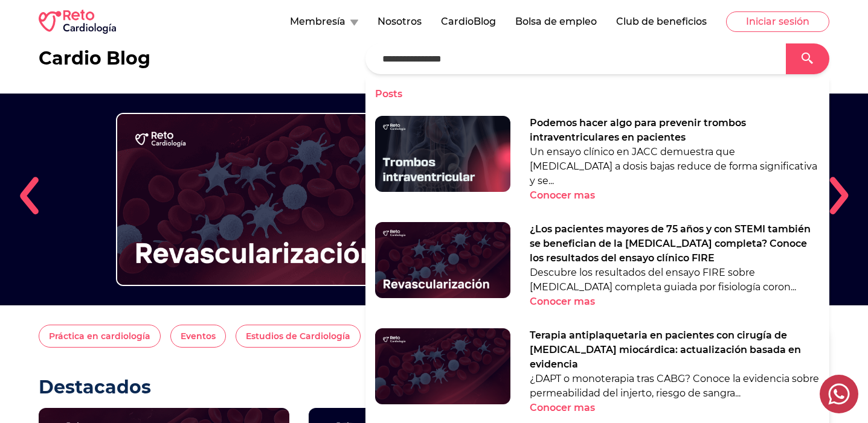 This screenshot has height=423, width=868. What do you see at coordinates (468, 22) in the screenshot?
I see `button: CardioBlog` at bounding box center [468, 22].